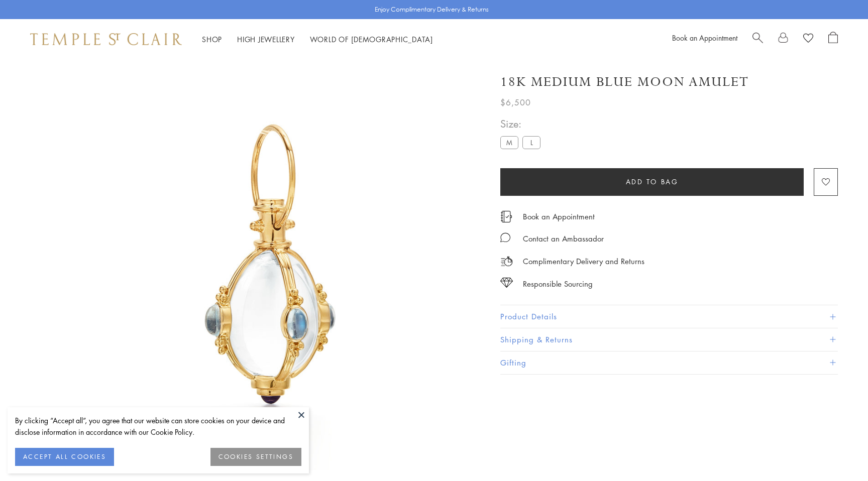 This screenshot has height=481, width=868. I want to click on span: Size:, so click(522, 124).